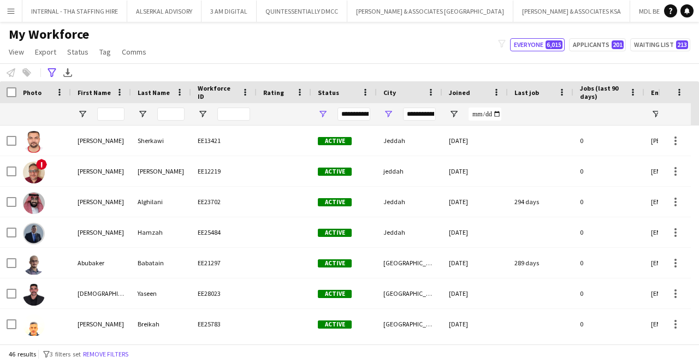  What do you see at coordinates (78, 52) in the screenshot?
I see `a: Status` at bounding box center [78, 52].